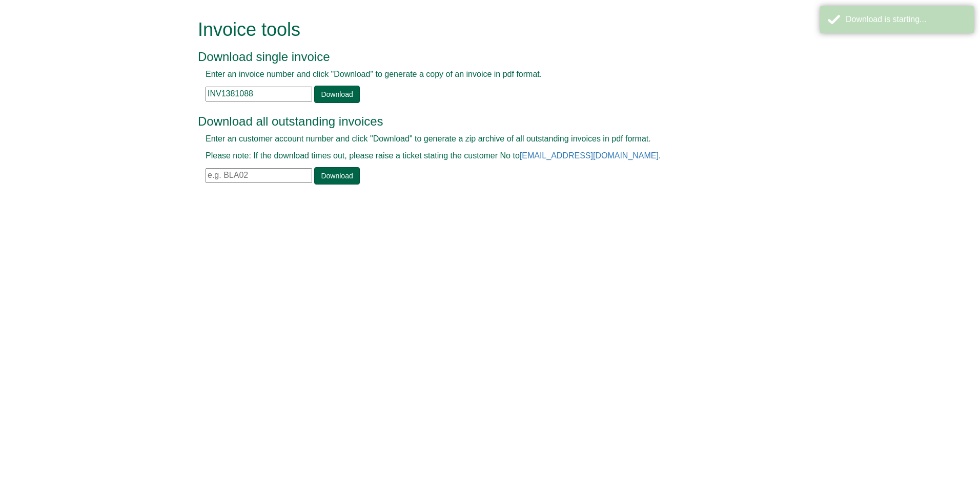 The width and height of the screenshot is (980, 489). I want to click on p: Please note: If the download times out, please raise a ticket stating the customer No to ., so click(478, 156).